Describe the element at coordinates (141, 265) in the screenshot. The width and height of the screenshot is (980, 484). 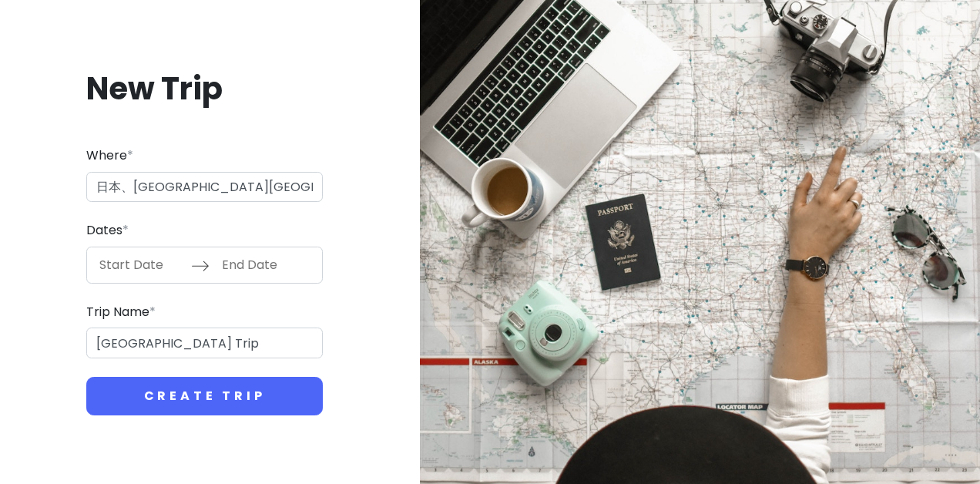
I see `input: Start Date` at that location.